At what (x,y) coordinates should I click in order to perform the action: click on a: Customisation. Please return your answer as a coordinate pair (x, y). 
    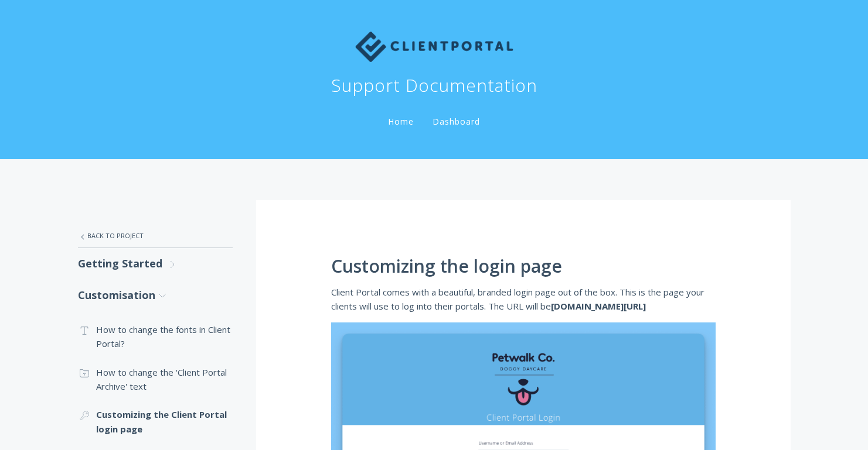
    Looking at the image, I should click on (156, 295).